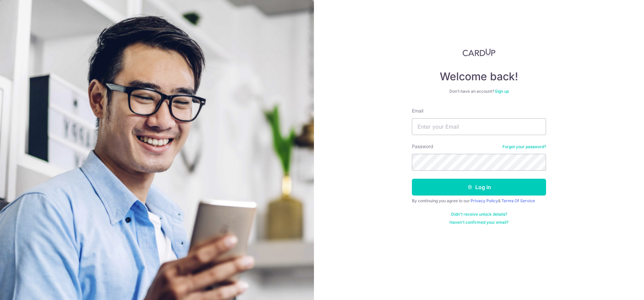 The image size is (644, 300). Describe the element at coordinates (484, 200) in the screenshot. I see `a: Privacy Policy` at that location.